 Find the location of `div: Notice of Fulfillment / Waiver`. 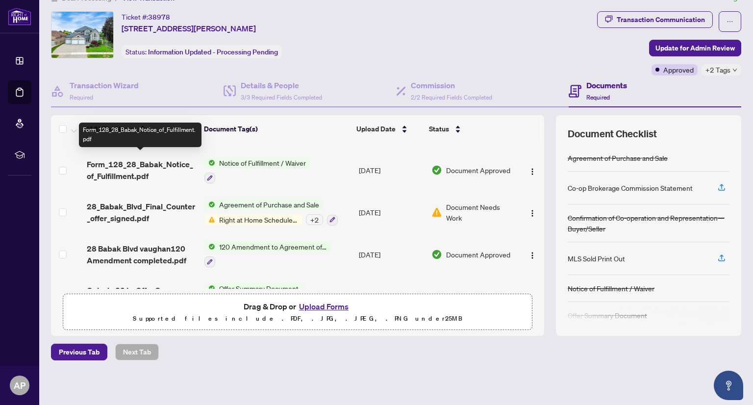

div: Notice of Fulfillment / Waiver is located at coordinates (611, 288).